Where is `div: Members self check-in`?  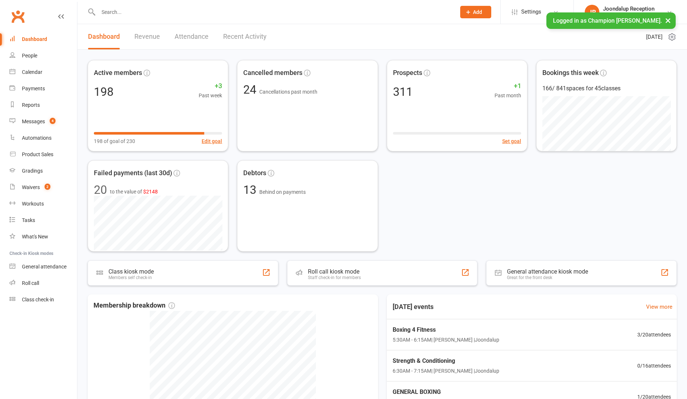 div: Members self check-in is located at coordinates (131, 277).